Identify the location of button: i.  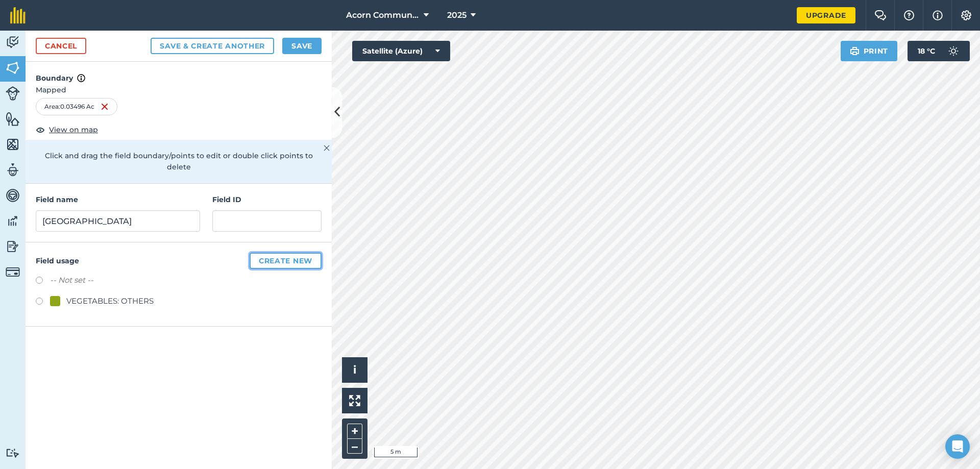
(355, 370).